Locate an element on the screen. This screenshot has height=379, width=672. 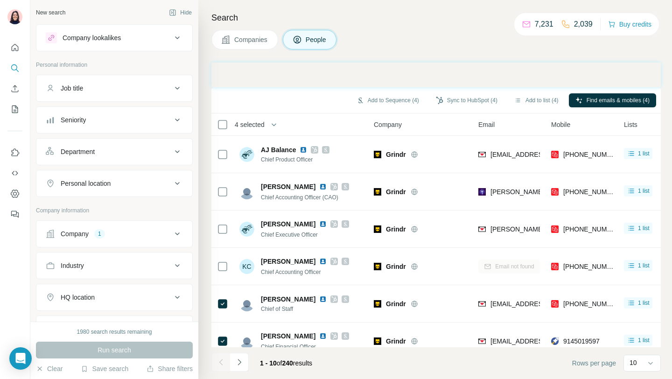
button: Feedback is located at coordinates (15, 214).